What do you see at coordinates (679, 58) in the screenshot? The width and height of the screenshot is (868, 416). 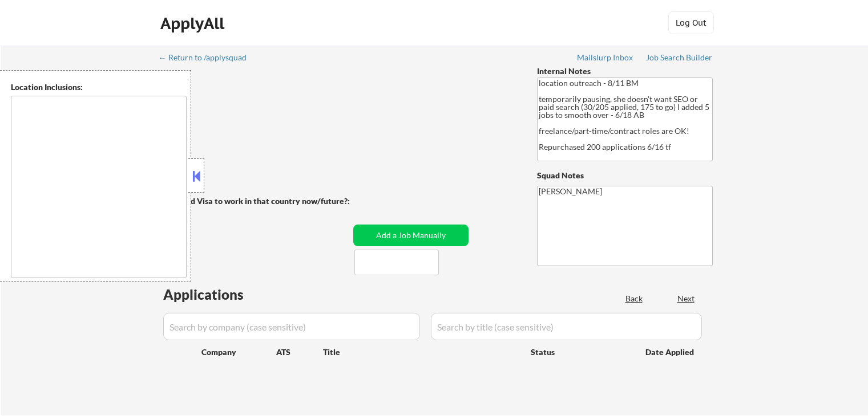 I see `div: Job Search Builder` at bounding box center [679, 58].